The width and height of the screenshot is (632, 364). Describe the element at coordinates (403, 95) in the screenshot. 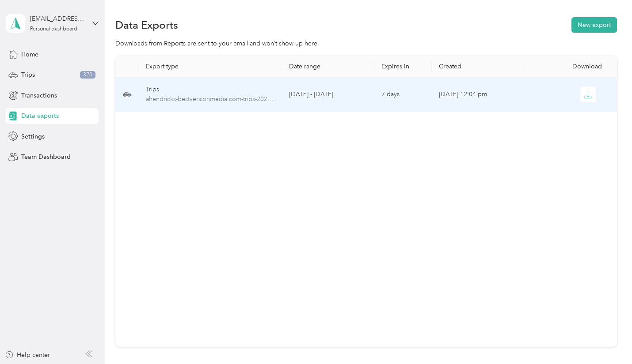

I see `td: 7 days` at that location.